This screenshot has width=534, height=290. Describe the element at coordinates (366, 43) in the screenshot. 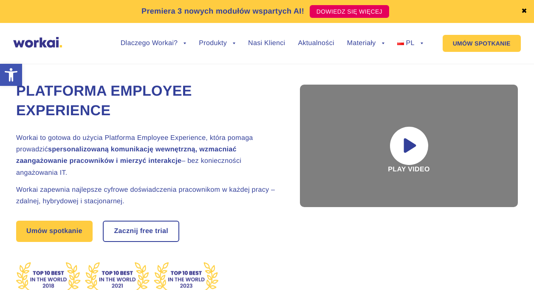

I see `a: Materiały` at that location.